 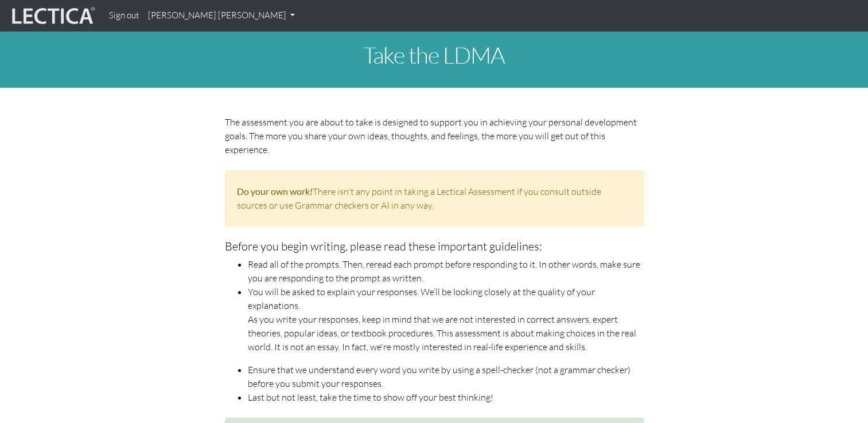 What do you see at coordinates (434, 136) in the screenshot?
I see `p: The assessment you are about to take is designed to support you in achieving your personal develo...` at bounding box center [434, 136].